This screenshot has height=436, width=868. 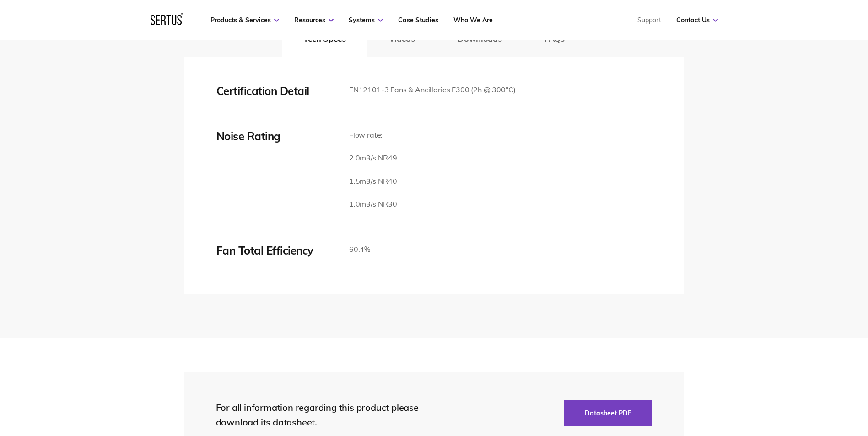 I want to click on a: Resources, so click(x=314, y=20).